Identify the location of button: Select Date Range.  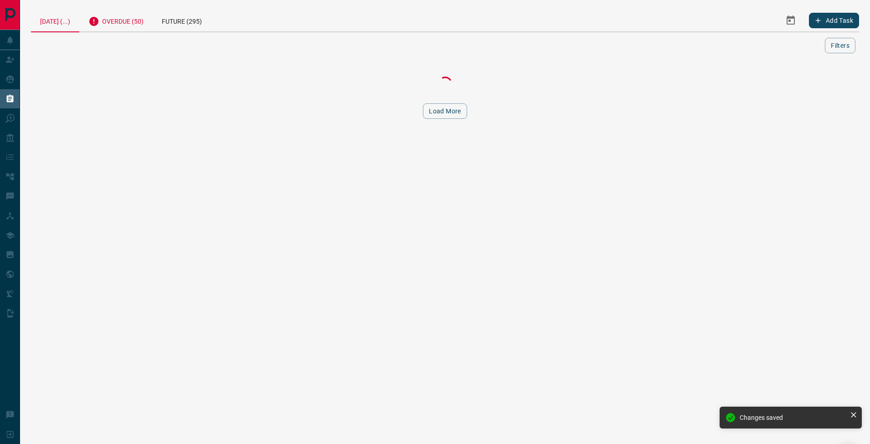
(791, 21).